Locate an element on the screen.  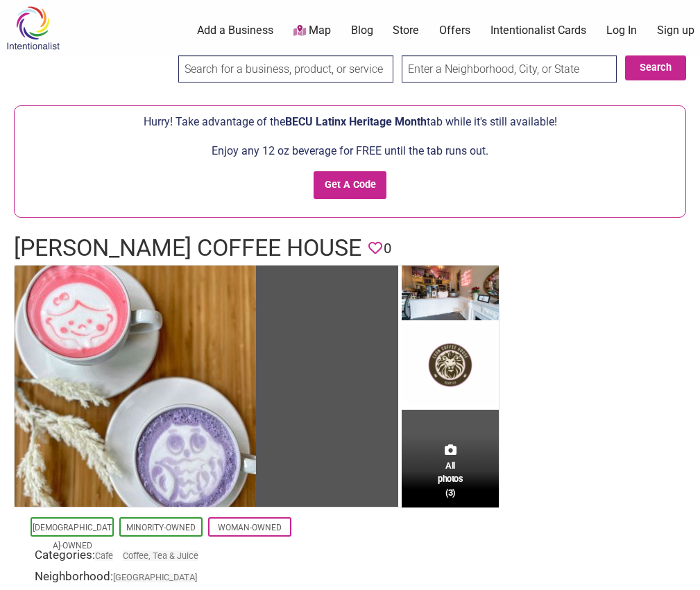
button: Search is located at coordinates (656, 68).